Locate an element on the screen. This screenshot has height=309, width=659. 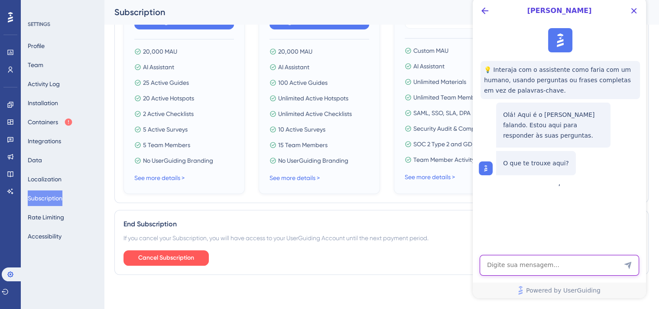
button: Cancel Subscription is located at coordinates (166, 258).